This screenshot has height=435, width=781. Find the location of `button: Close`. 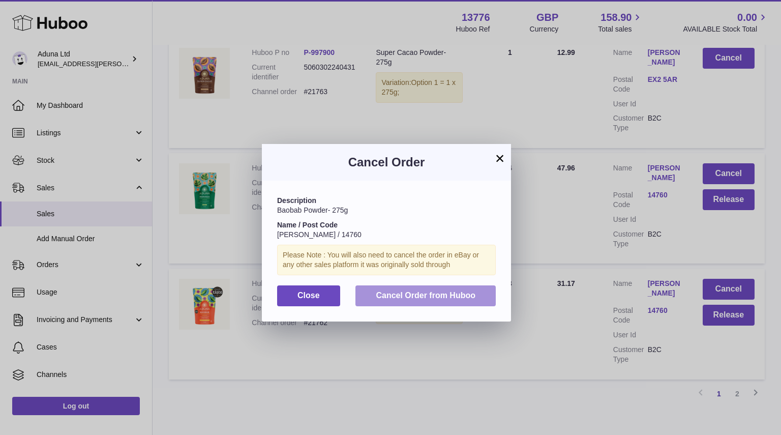

button: Close is located at coordinates (309, 295).